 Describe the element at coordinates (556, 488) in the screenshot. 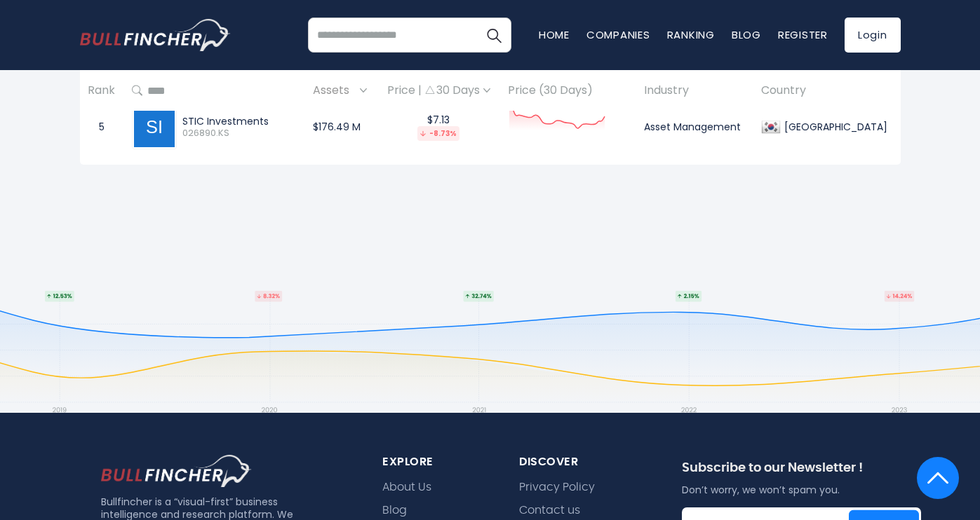

I see `a: Privacy Policy` at that location.